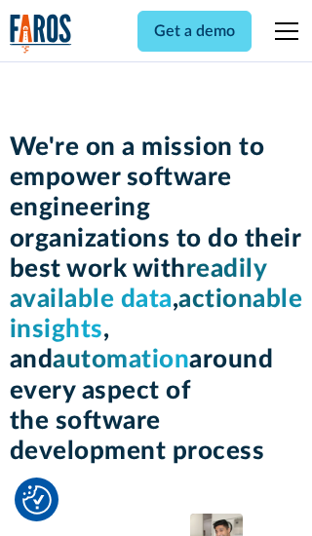 This screenshot has width=312, height=536. I want to click on span: automation, so click(121, 360).